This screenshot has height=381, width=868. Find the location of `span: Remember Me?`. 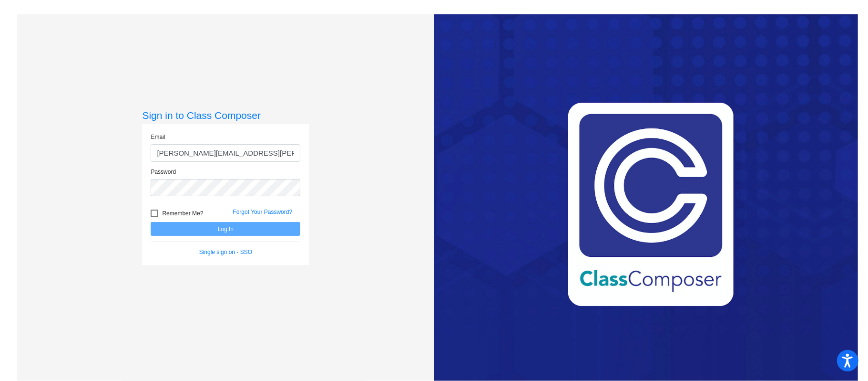

span: Remember Me? is located at coordinates (183, 214).